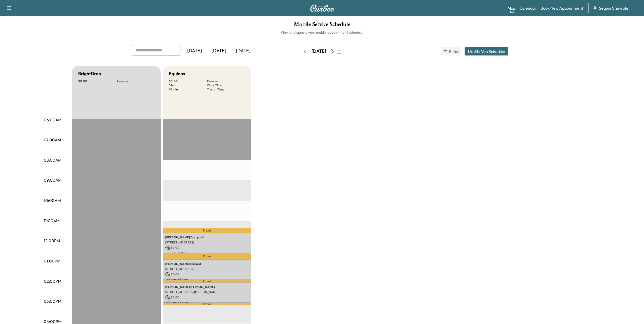 The image size is (644, 324). Describe the element at coordinates (52, 220) in the screenshot. I see `p: 11:00AM` at that location.